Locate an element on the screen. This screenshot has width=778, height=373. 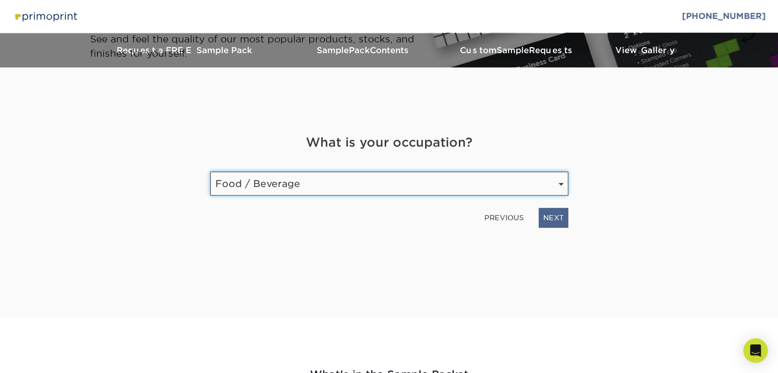
h3: Request a FREE Sample Pack is located at coordinates (185, 50).